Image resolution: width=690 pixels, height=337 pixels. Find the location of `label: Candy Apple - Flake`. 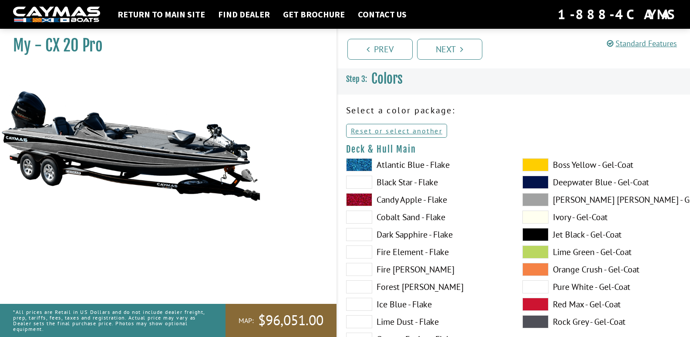

label: Candy Apple - Flake is located at coordinates (425, 199).